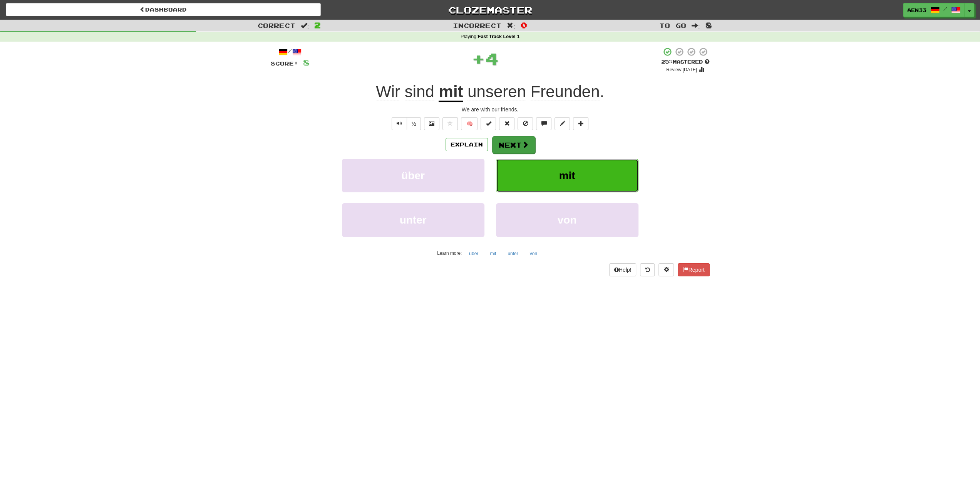 This screenshot has height=493, width=980. Describe the element at coordinates (477, 25) in the screenshot. I see `span: Incorrect` at that location.